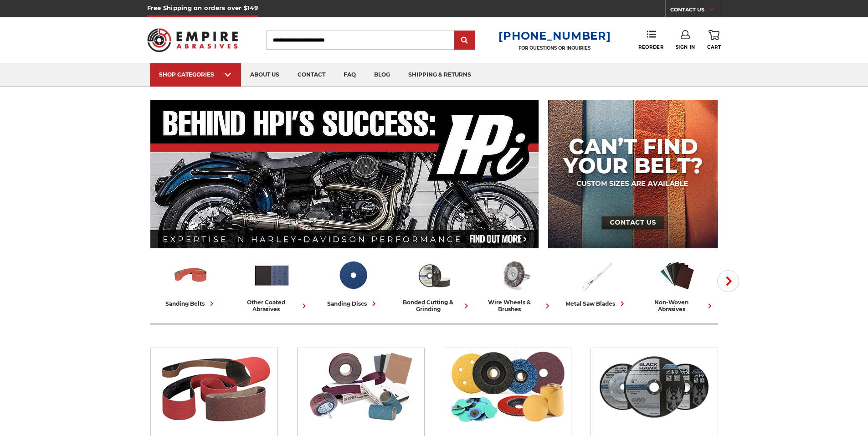  I want to click on a: wire wheels & brushes, so click(516, 284).